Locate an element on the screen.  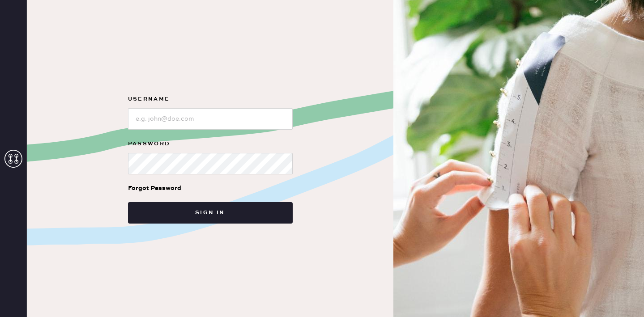
input: e.g. john@doe.com is located at coordinates (210, 119).